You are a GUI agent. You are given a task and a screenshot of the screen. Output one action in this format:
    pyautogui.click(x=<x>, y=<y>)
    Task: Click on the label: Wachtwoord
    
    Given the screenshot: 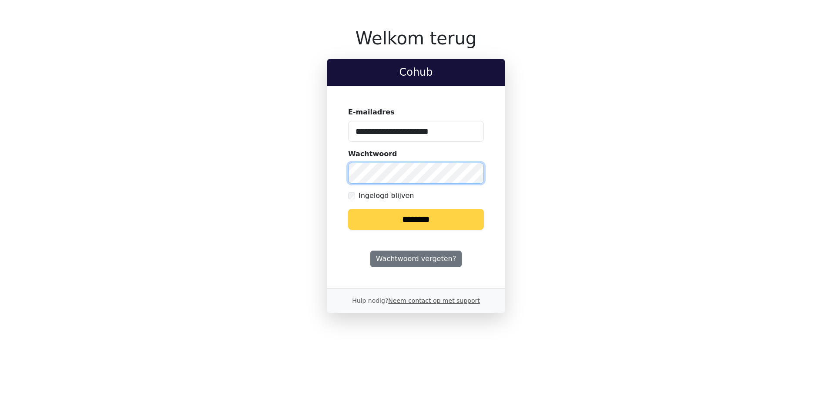 What is the action you would take?
    pyautogui.click(x=372, y=154)
    